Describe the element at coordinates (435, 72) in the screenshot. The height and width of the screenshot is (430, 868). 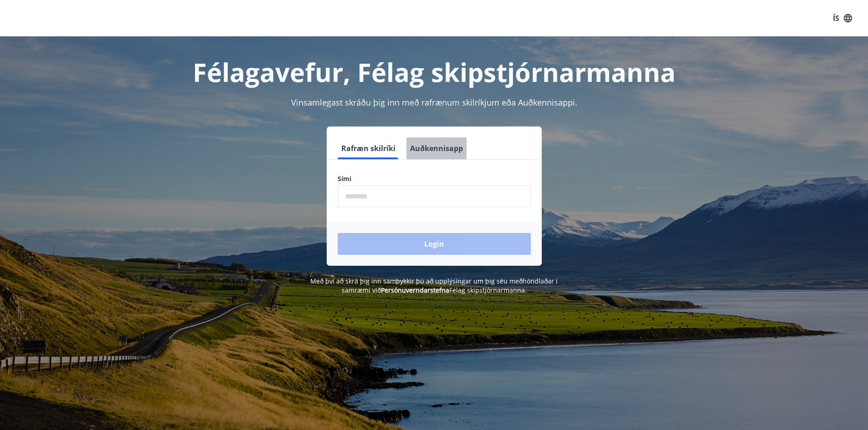
I see `h1: Félagavefur, Félag skipstjórnarmanna` at that location.